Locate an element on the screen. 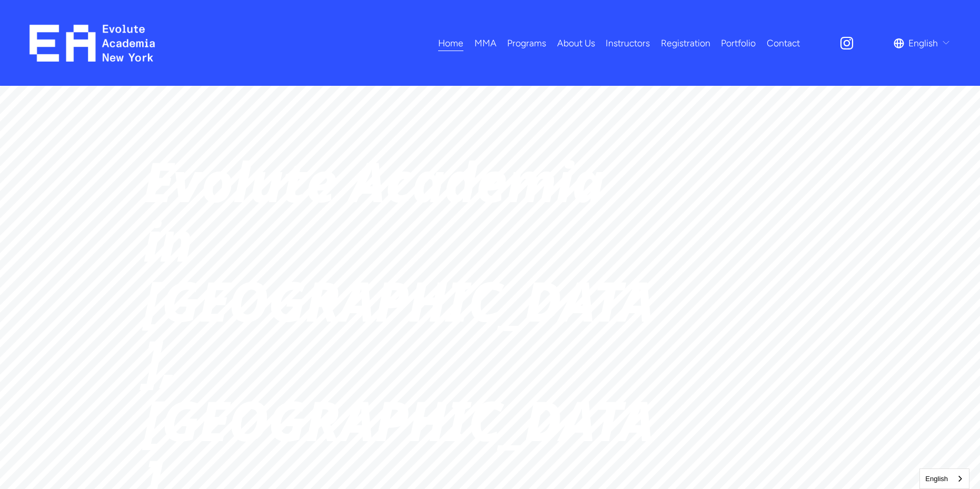 This screenshot has width=980, height=489. aside: Language selected: English is located at coordinates (944, 478).